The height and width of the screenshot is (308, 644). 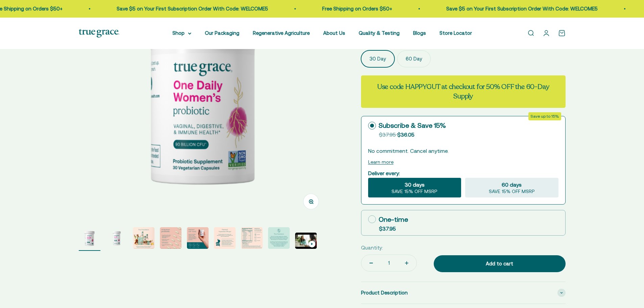 I want to click on summary: Product Description, so click(x=463, y=293).